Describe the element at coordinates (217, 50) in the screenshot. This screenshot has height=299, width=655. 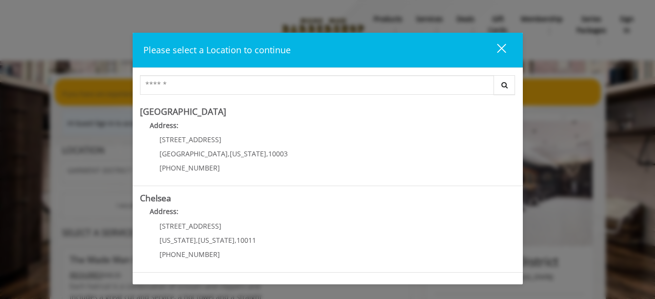
I see `span: Please select a Location to continue` at that location.